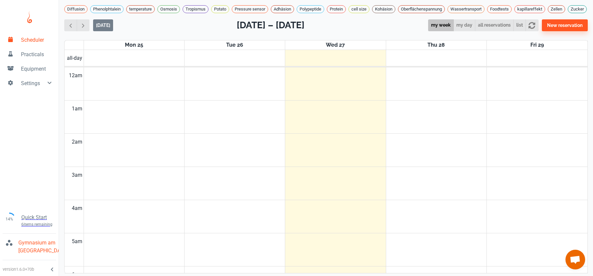  Describe the element at coordinates (107, 9) in the screenshot. I see `div: Phenolphtalein` at that location.